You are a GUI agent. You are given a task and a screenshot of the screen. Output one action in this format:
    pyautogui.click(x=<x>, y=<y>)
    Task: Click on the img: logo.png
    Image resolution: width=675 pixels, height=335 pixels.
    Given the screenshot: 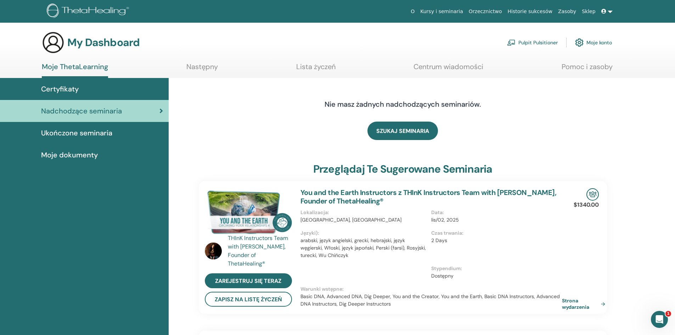 What is the action you would take?
    pyautogui.click(x=89, y=11)
    